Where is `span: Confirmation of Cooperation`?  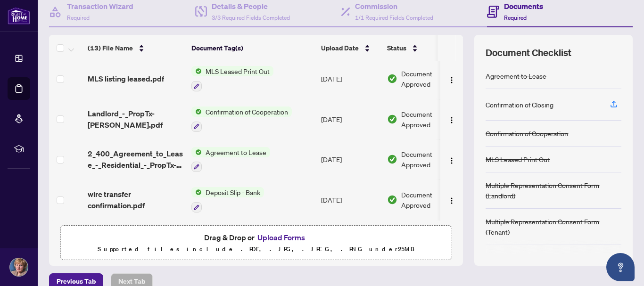
span: Confirmation of Cooperation is located at coordinates (246, 111).